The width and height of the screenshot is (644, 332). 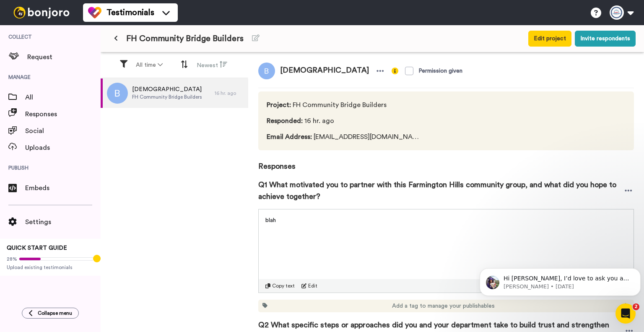 I want to click on button: Newest, so click(x=212, y=65).